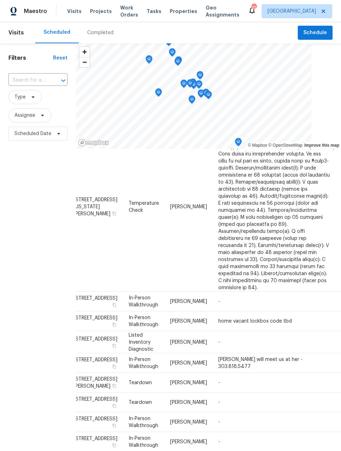  I want to click on div: Completed, so click(100, 33).